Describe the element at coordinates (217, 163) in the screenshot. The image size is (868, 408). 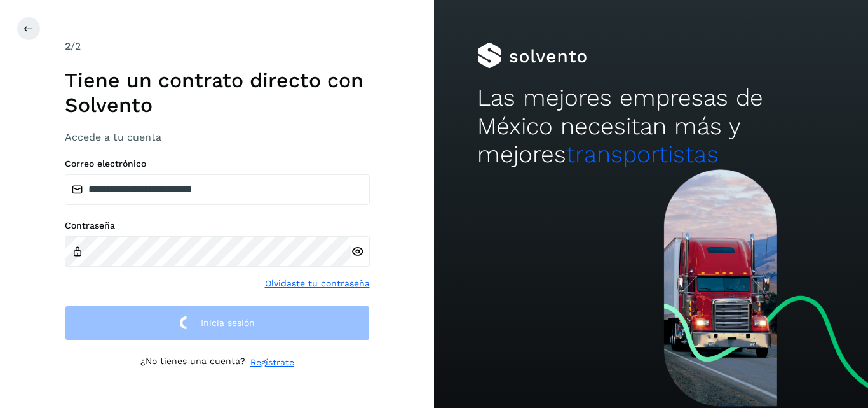
I see `label: Correo electrónico` at that location.